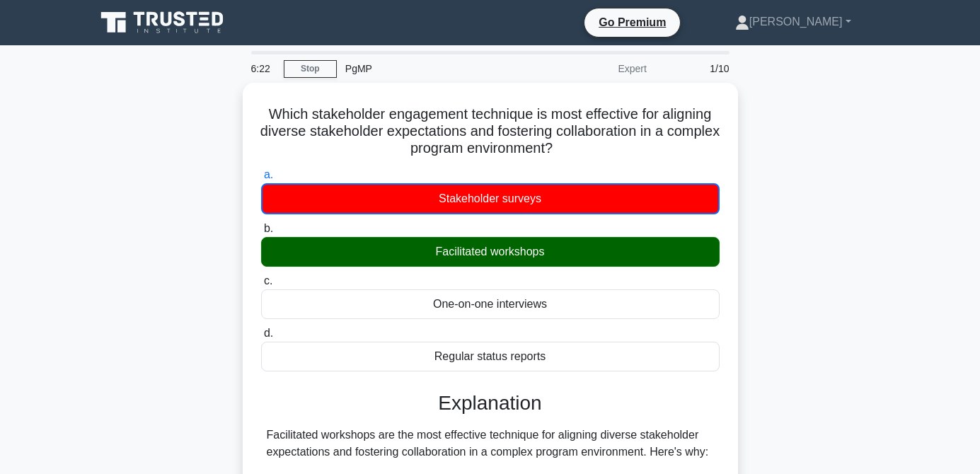 The image size is (980, 474). Describe the element at coordinates (593, 69) in the screenshot. I see `div: Expert` at that location.